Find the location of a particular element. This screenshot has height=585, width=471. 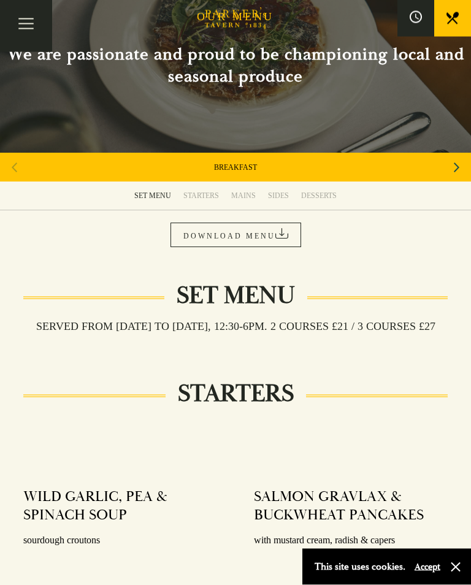

h2: Set Menu is located at coordinates (235, 296).